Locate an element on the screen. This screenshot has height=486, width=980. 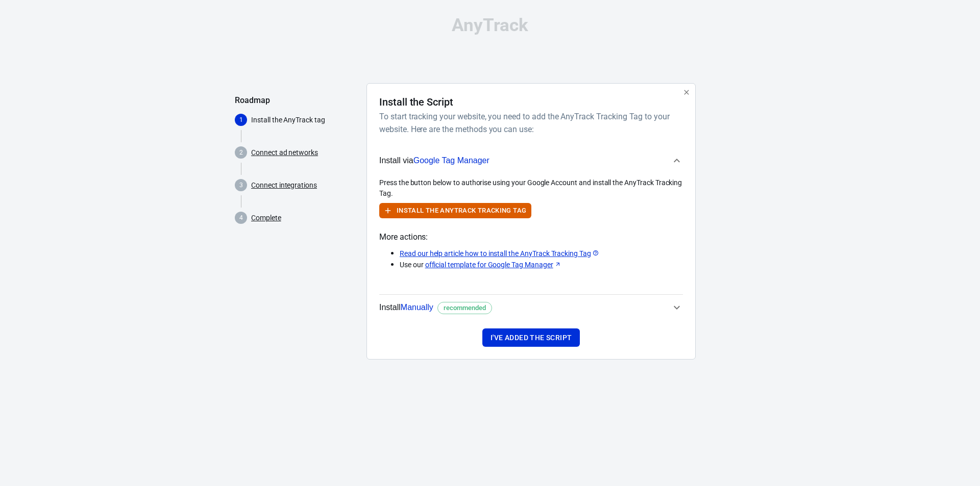
span: More actions: is located at coordinates (531, 237).